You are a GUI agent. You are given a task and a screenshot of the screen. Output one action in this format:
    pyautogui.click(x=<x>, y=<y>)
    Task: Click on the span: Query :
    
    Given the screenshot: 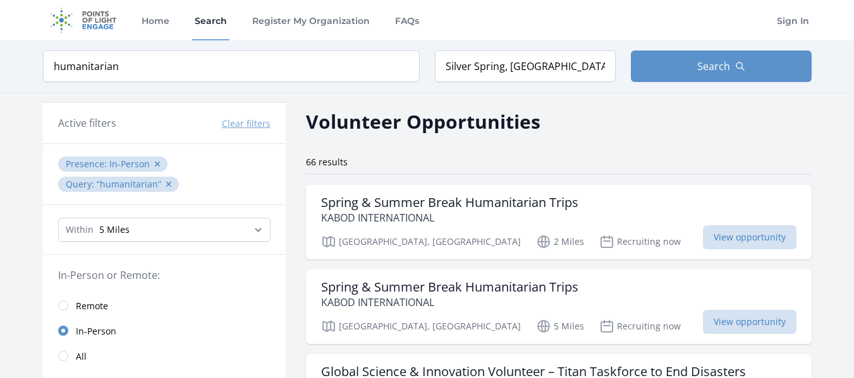 What is the action you would take?
    pyautogui.click(x=81, y=184)
    